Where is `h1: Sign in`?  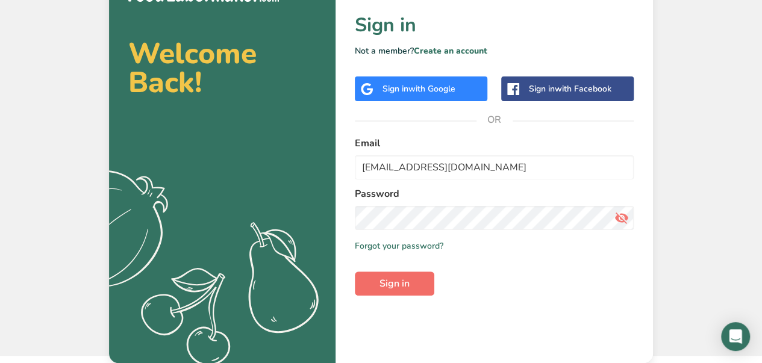
h1: Sign in is located at coordinates (494, 25).